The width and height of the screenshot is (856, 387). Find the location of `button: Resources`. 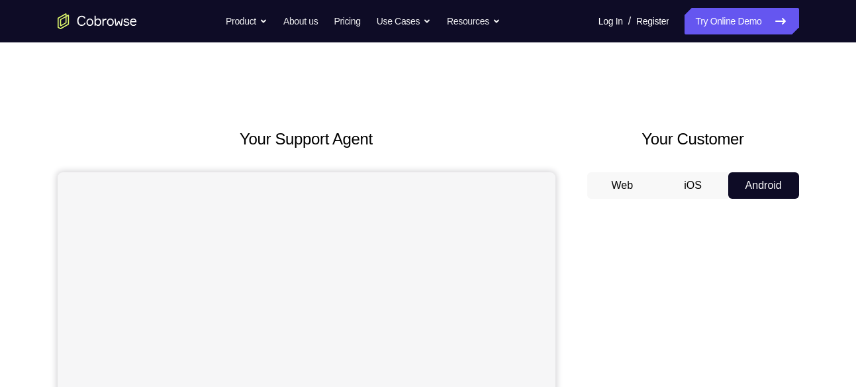

button: Resources is located at coordinates (473, 21).